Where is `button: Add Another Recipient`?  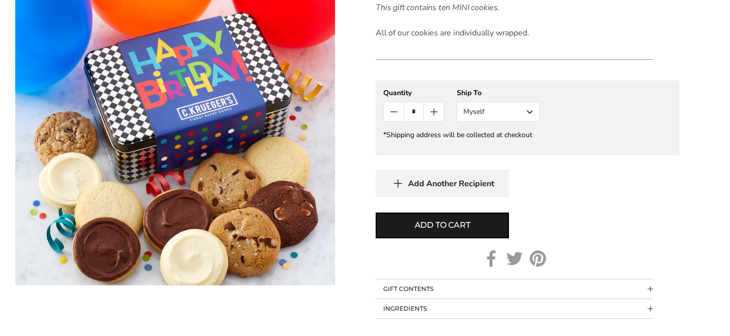 button: Add Another Recipient is located at coordinates (442, 183).